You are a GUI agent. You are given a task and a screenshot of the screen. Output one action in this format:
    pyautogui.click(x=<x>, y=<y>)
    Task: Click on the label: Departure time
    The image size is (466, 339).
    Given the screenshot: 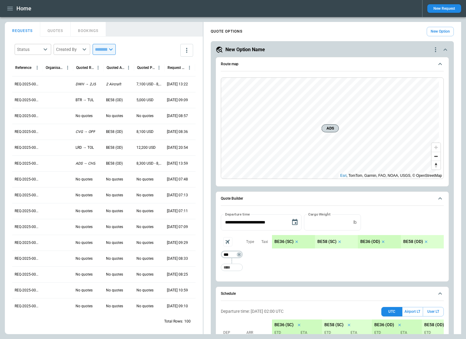 What is the action you would take?
    pyautogui.click(x=238, y=214)
    